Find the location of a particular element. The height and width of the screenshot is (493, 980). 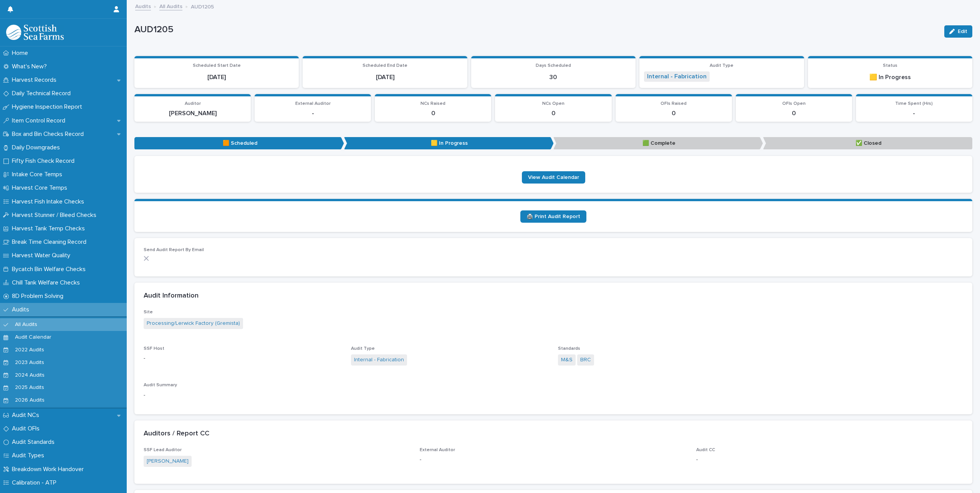

span: Status is located at coordinates (890, 66).